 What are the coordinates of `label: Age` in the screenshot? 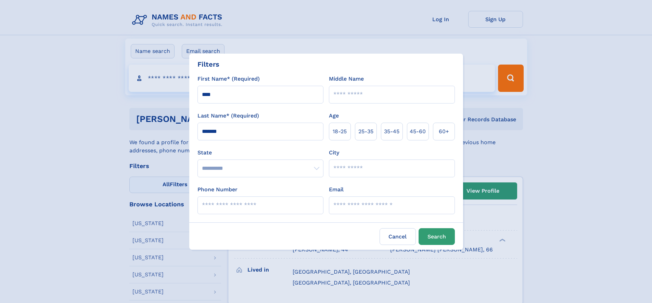 It's located at (334, 116).